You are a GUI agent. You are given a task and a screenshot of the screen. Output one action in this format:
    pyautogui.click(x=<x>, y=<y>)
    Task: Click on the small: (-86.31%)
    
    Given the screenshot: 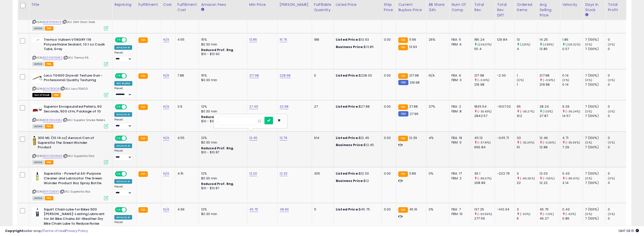 What is the action you would take?
    pyautogui.click(x=572, y=179)
    